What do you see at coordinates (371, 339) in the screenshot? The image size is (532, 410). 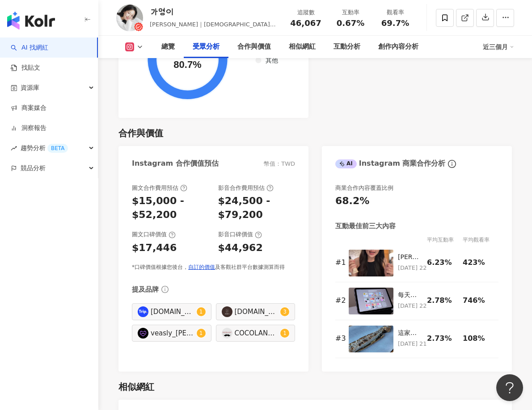 I see `img: 這家是我的濟州島第一名餐廳！ 沒有人可以比過他哈哈哈 我真的超喜歡吃白帶魚 但白帶魚的刺很多，每次都會被煩死 濟州島有去骨白帶魚專賣店 可以用湯匙挖白帶魚肉來吃真的太幸福 這家我已經來四次了 推...` at bounding box center [371, 339].